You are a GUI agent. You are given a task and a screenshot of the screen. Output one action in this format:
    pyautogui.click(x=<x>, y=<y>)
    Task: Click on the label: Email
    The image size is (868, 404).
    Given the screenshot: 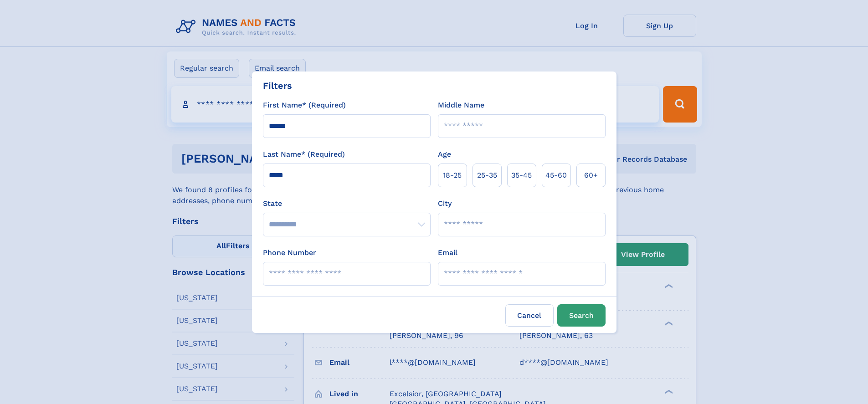 What is the action you would take?
    pyautogui.click(x=448, y=252)
    